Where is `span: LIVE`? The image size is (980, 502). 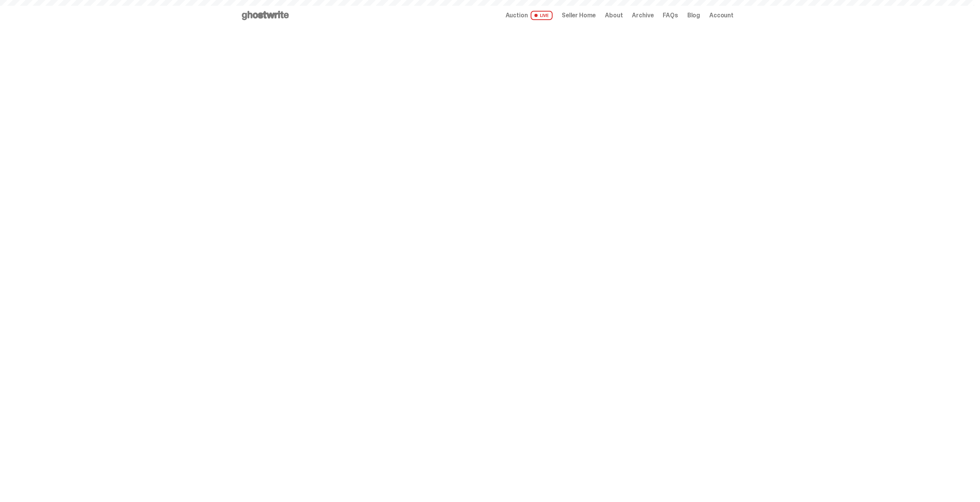
span: LIVE is located at coordinates (541, 15).